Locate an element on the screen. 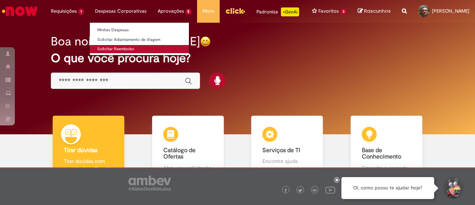  a: Catálogo de Ofertas Abra uma solicitação is located at coordinates (188, 147).